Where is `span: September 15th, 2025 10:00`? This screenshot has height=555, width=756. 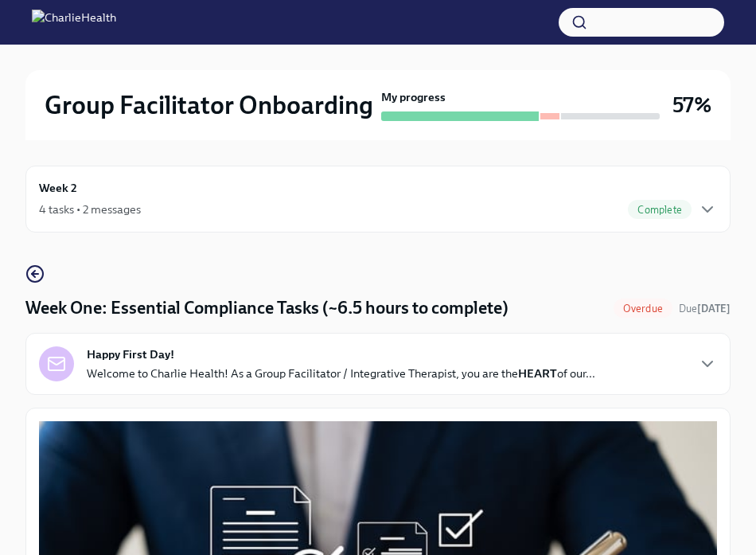 span: September 15th, 2025 10:00 is located at coordinates (704, 308).